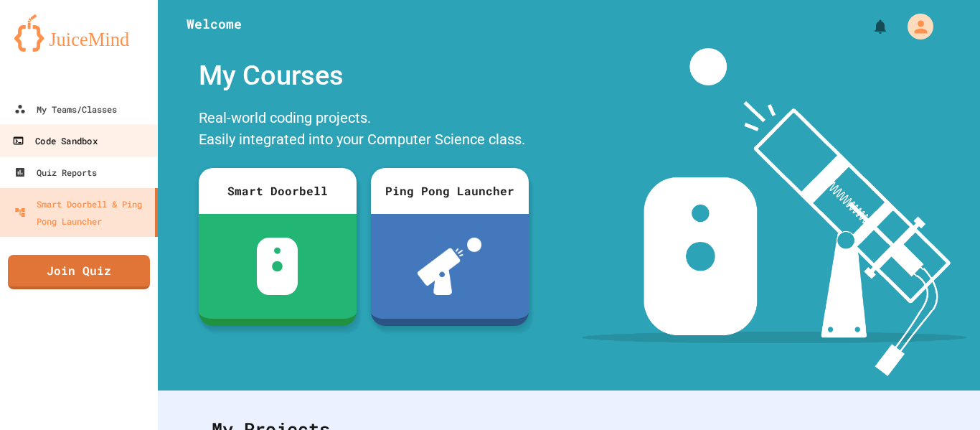 This screenshot has height=430, width=980. What do you see at coordinates (79, 273) in the screenshot?
I see `a: Join Quiz` at bounding box center [79, 273].